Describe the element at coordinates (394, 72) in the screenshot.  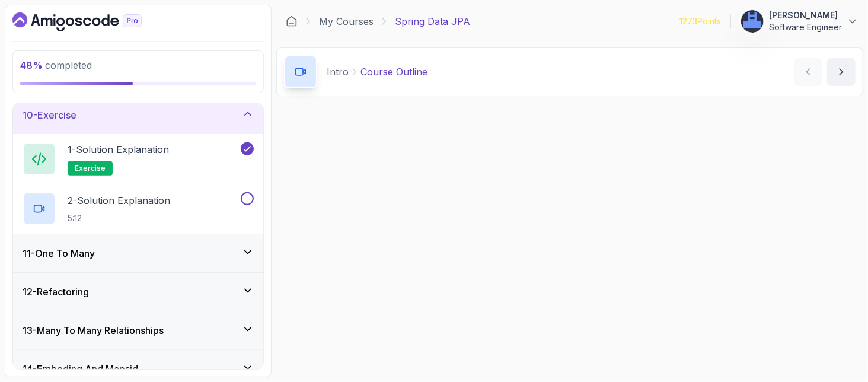
I see `p: Course Outline` at that location.